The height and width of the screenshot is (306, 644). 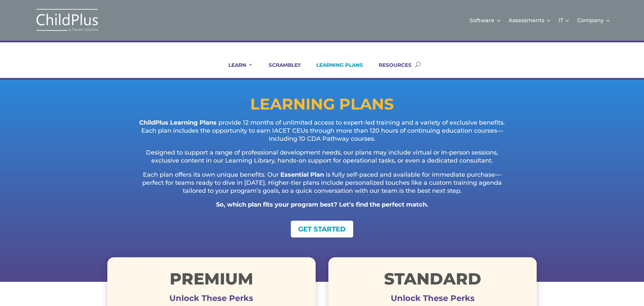 What do you see at coordinates (302, 174) in the screenshot?
I see `strong: Essential Plan` at bounding box center [302, 174].